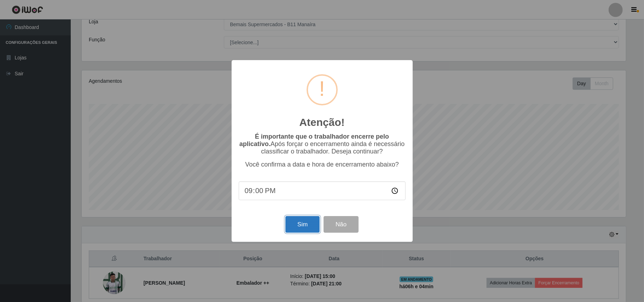  What do you see at coordinates (341, 224) in the screenshot?
I see `button: Não` at bounding box center [341, 224].